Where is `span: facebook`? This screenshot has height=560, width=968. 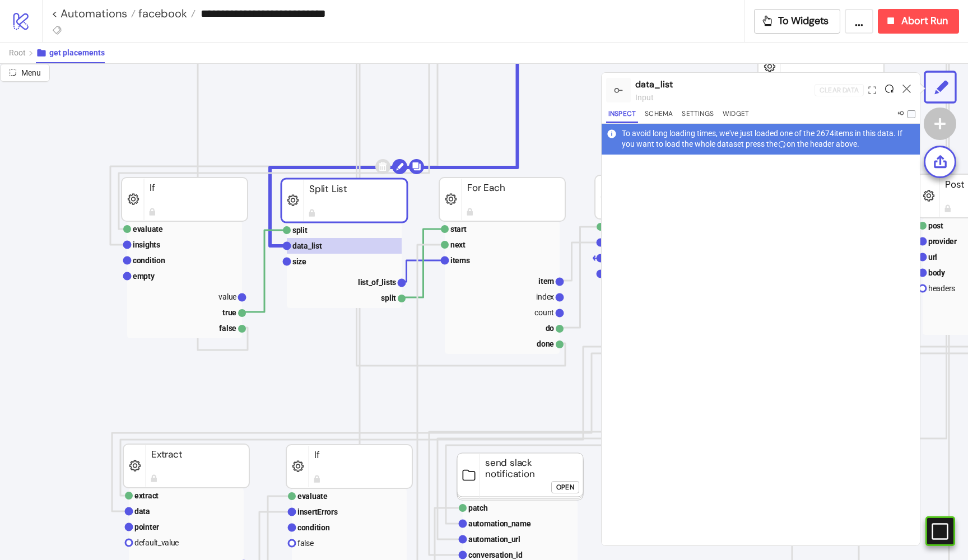
span: facebook is located at coordinates (161, 14).